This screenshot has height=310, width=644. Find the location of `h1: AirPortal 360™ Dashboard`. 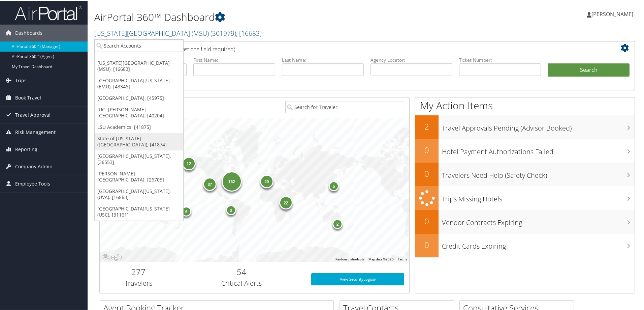

h1: AirPortal 360™ Dashboard is located at coordinates (276, 17).